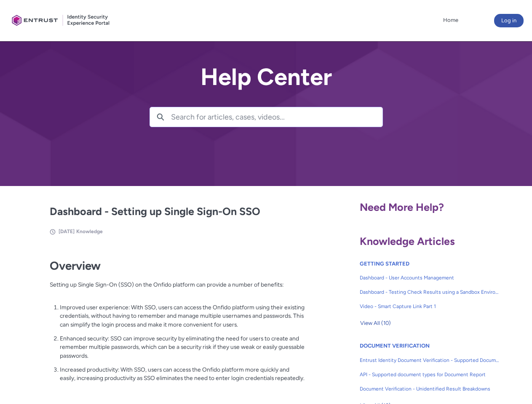 This screenshot has height=404, width=532. What do you see at coordinates (430, 307) in the screenshot?
I see `span: Video - Smart Capture Link Part 1` at bounding box center [430, 307].